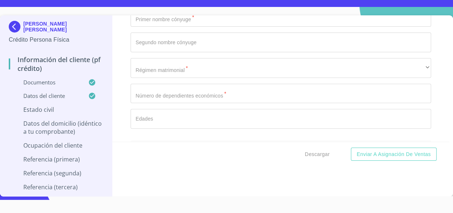  Describe the element at coordinates (394, 154) in the screenshot. I see `button: Enviar a Asignación de Ventas` at that location.